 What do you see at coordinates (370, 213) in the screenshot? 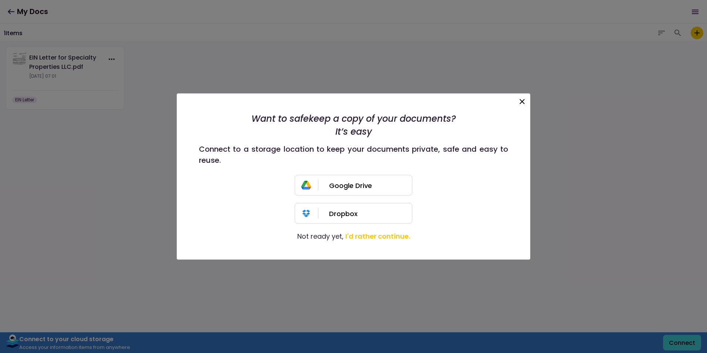
I see `div: Dropbox` at bounding box center [370, 213].